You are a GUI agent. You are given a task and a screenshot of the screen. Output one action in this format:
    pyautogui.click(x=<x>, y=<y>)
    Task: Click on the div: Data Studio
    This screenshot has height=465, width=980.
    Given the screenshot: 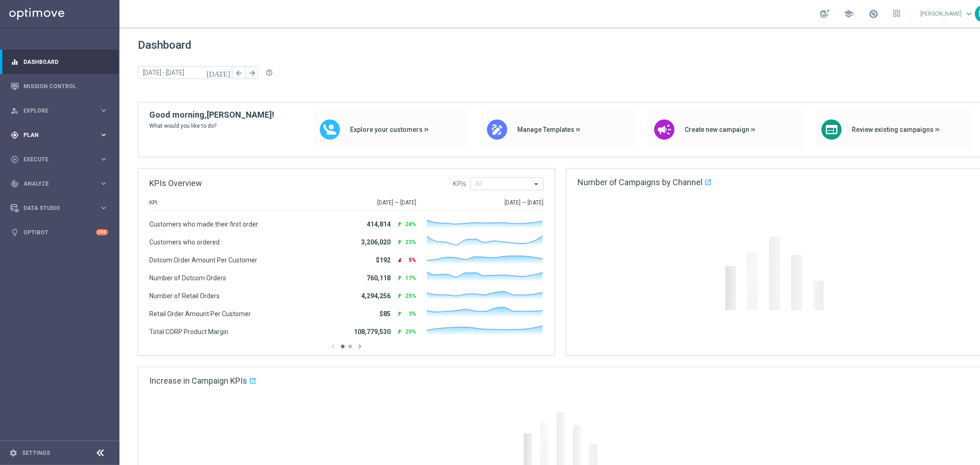 What is the action you would take?
    pyautogui.click(x=55, y=208)
    